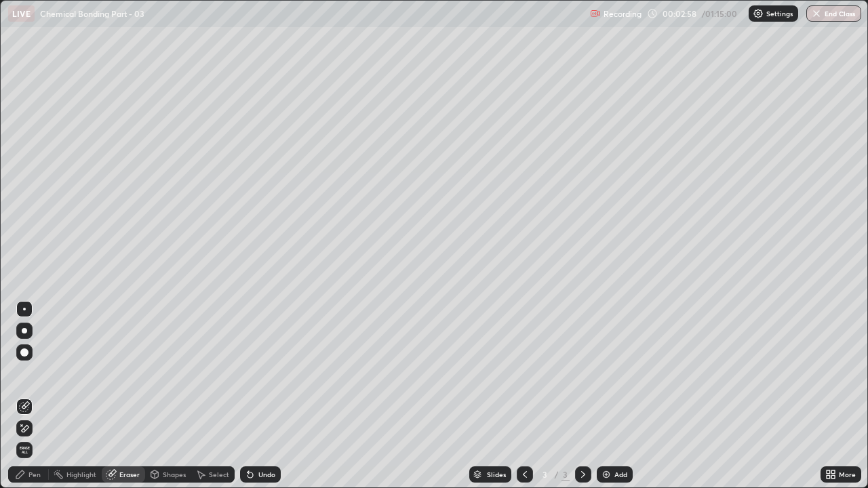  What do you see at coordinates (266, 474) in the screenshot?
I see `div: Undo` at bounding box center [266, 474].